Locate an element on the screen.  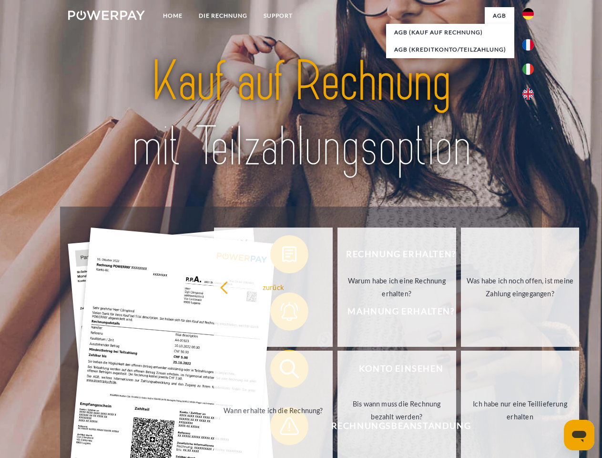
img: logo-powerpay-white.svg is located at coordinates (106, 15).